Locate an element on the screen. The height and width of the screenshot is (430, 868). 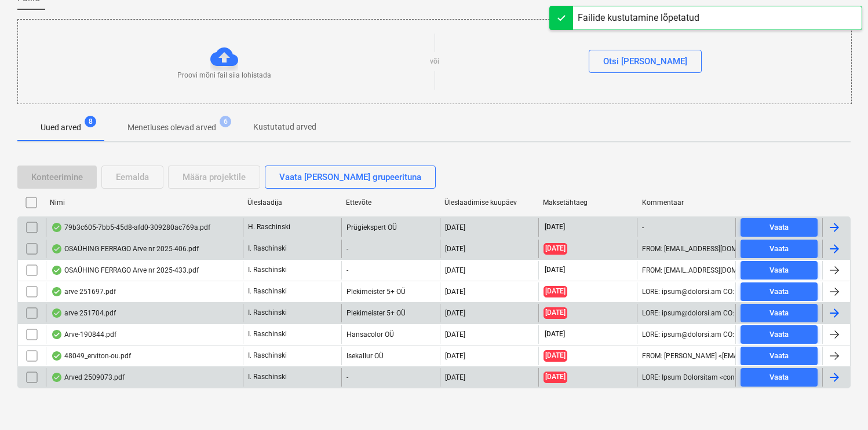
div: Failide kustutamine lõpetatud is located at coordinates (638, 18).